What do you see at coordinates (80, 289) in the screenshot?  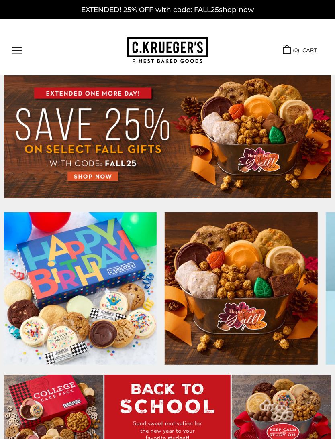 I see `img: Birthday Celebration Cookie Gift Boxes - Assorted Cookies` at bounding box center [80, 289].